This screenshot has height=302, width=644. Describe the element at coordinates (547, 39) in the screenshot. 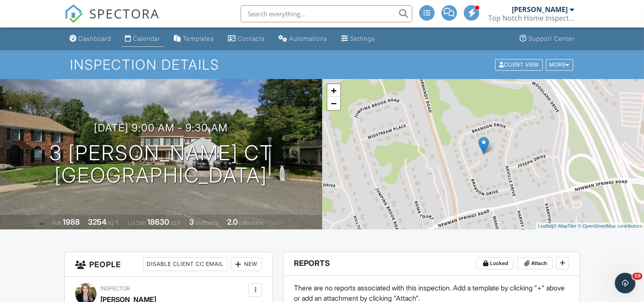

I see `a: Support Center` at that location.